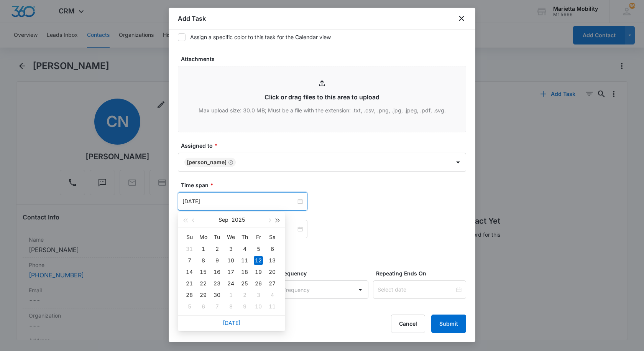  What do you see at coordinates (449, 324) in the screenshot?
I see `button: Submit` at bounding box center [449, 324].